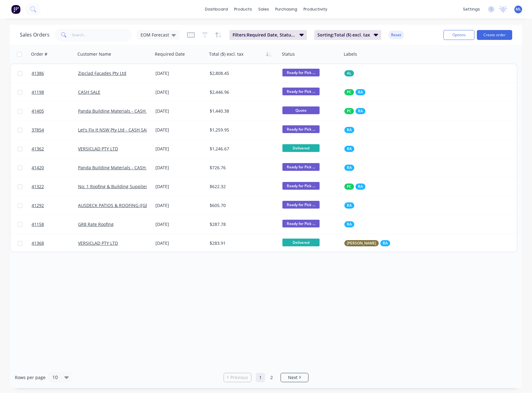 This screenshot has width=532, height=393. I want to click on a: 41158, so click(55, 224).